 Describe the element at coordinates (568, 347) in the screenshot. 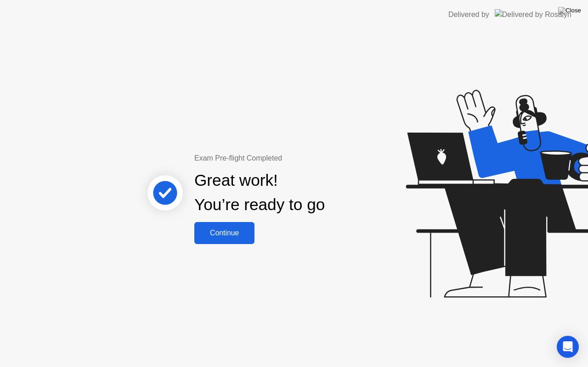

I see `div: Open Intercom Messenger` at that location.